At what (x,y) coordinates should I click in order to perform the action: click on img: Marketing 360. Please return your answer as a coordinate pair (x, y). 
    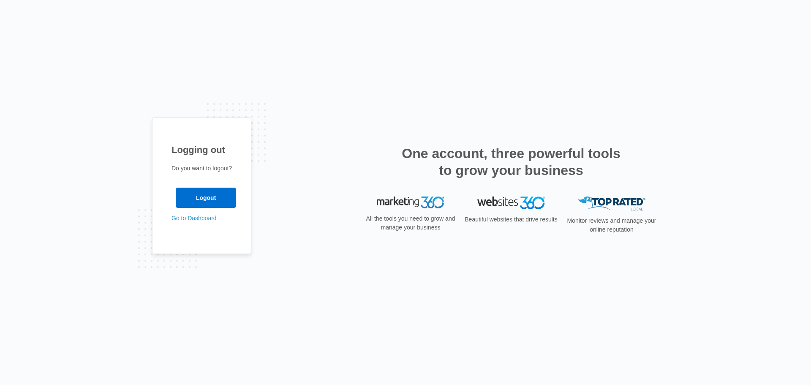
    Looking at the image, I should click on (411, 202).